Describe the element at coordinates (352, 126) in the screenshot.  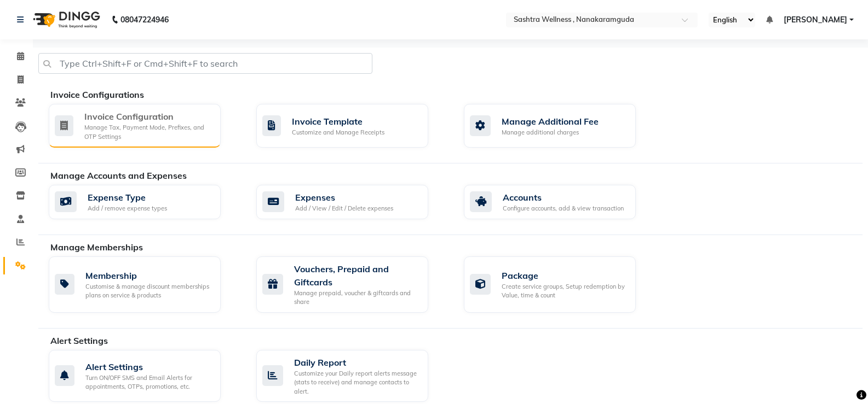
I see `a: Invoice TemplateCustomize and Manage Receipts` at that location.